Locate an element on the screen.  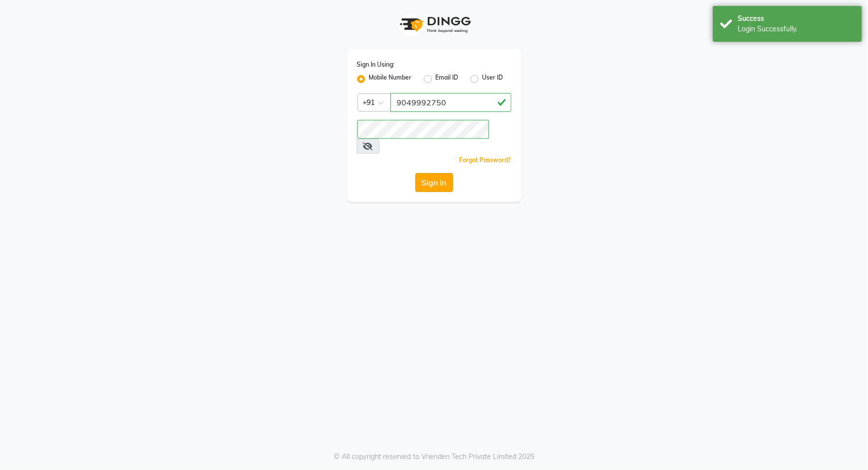
div: Success is located at coordinates (796, 18).